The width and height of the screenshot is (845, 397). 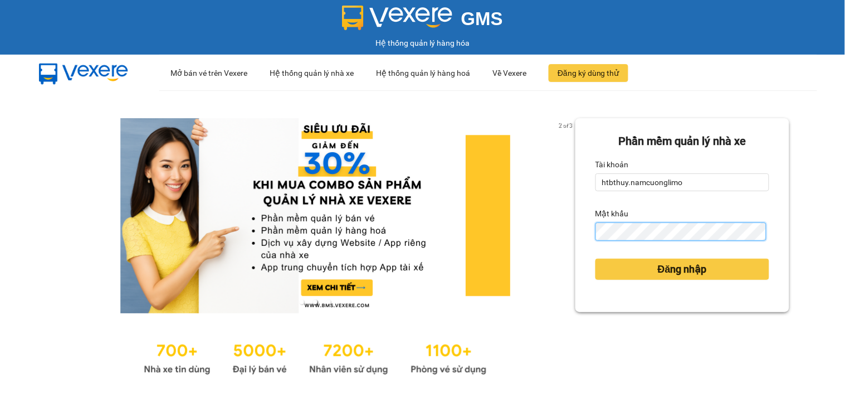 I want to click on span: GMS, so click(x=482, y=18).